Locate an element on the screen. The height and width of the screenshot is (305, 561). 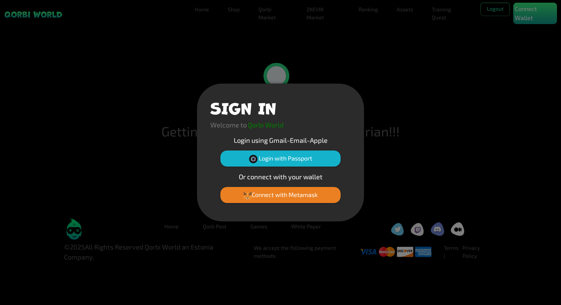
p: Qorbi World is located at coordinates (265, 125).